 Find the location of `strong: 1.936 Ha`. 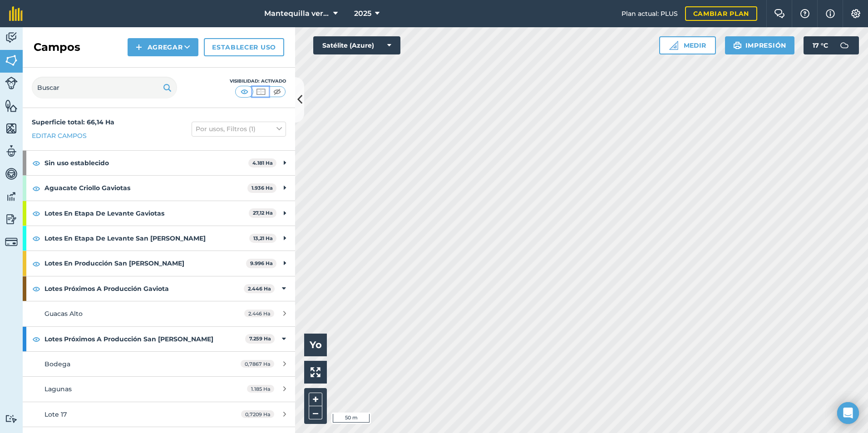

strong: 1.936 Ha is located at coordinates (262, 188).